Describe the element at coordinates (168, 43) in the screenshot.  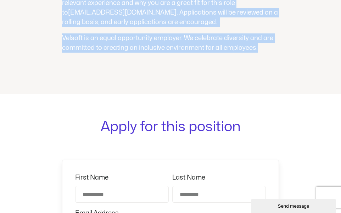
I see `span: Velsoft is an equal opportunity employer. We celebrate diversity and are committed to creating an...` at that location.